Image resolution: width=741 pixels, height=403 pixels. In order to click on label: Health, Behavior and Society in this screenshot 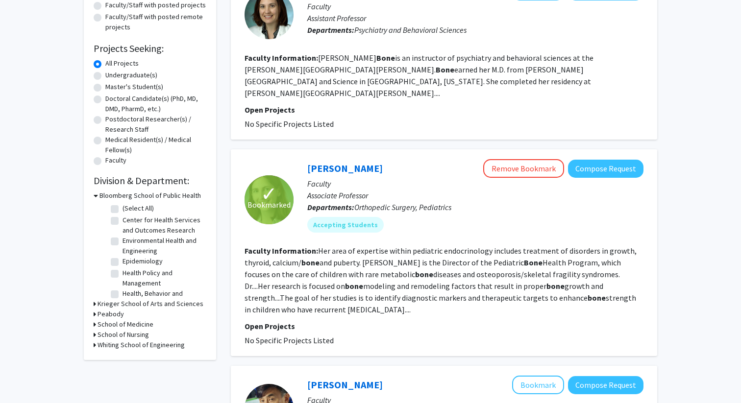, I will do `click(163, 299)`.